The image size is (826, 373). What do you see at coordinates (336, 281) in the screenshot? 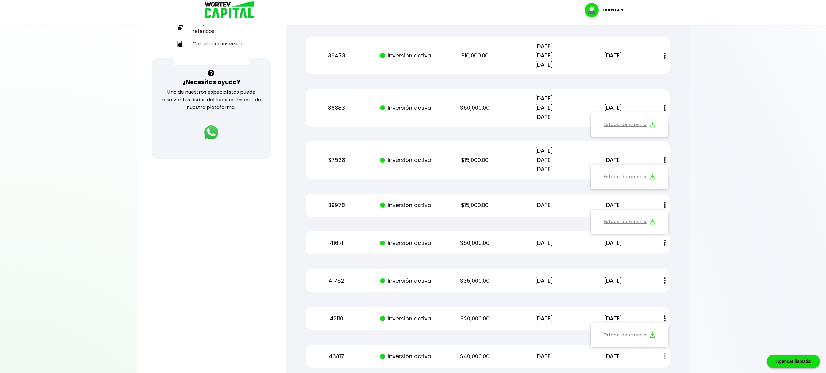
I see `p: 41752` at bounding box center [336, 281].